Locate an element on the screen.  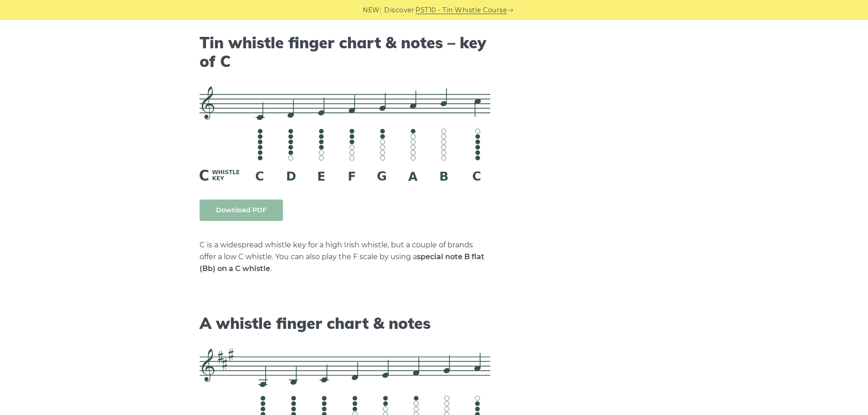
h2: A whistle finger chart & notes is located at coordinates (345, 323).